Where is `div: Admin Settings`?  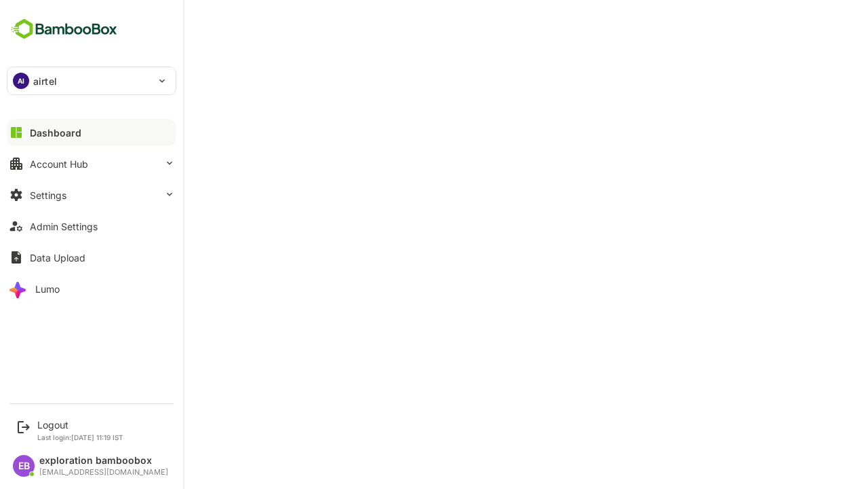 div: Admin Settings is located at coordinates (64, 226).